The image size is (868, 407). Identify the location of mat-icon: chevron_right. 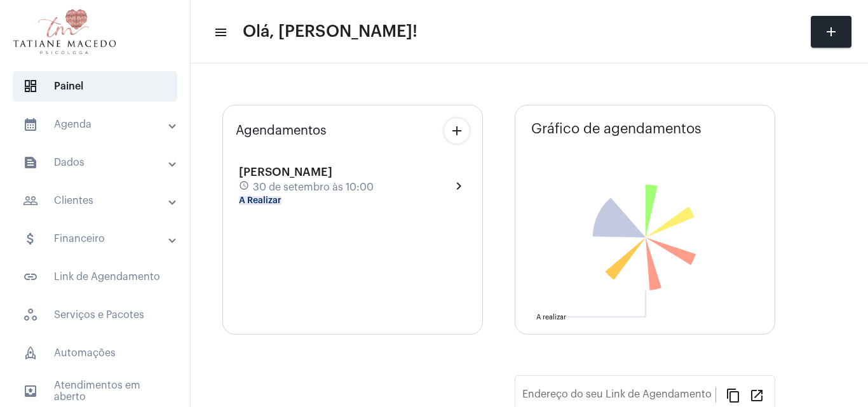
(459, 186).